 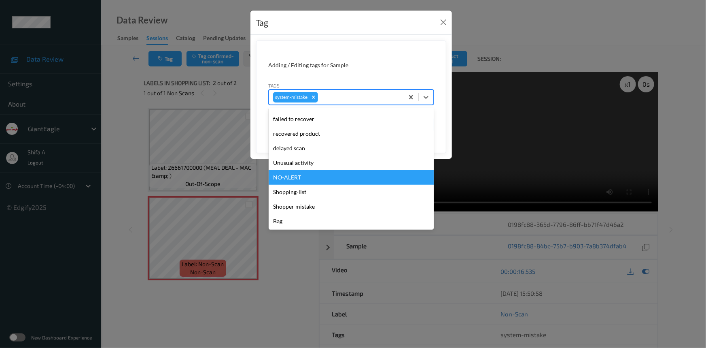 What do you see at coordinates (274, 85) in the screenshot?
I see `label: Tags` at bounding box center [274, 85].